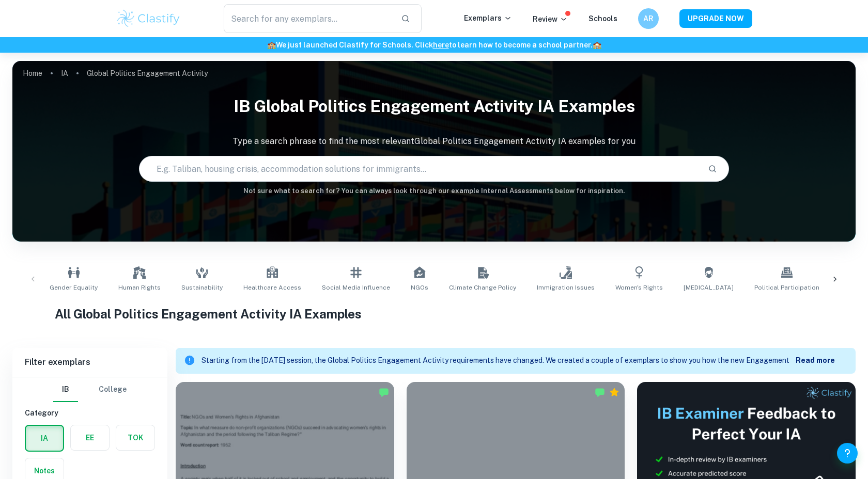 The height and width of the screenshot is (479, 868). I want to click on button: College, so click(113, 389).